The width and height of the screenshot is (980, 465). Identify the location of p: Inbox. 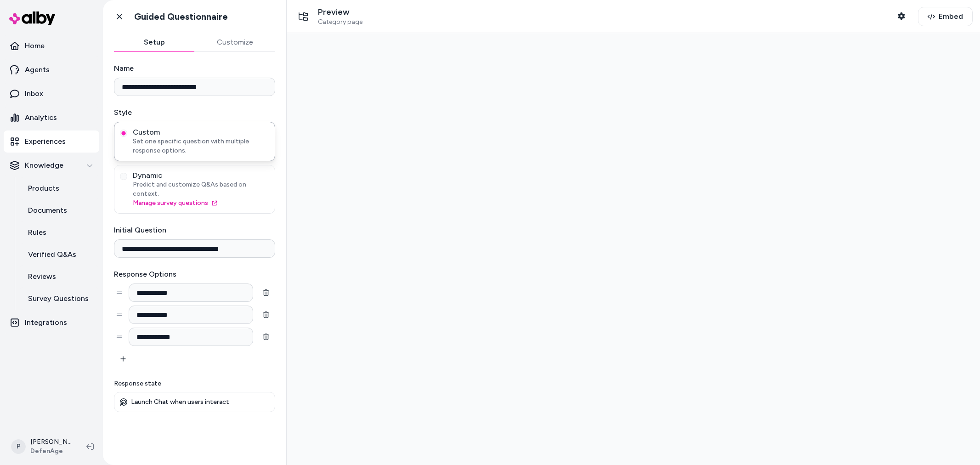
(34, 94).